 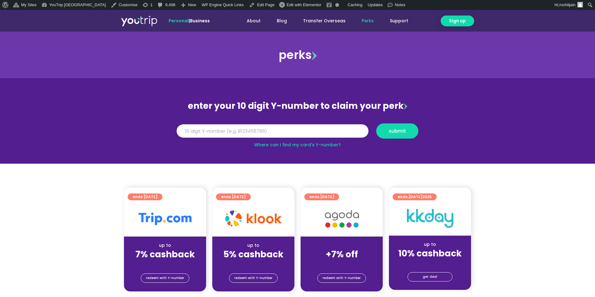 I want to click on a: Sign up, so click(x=458, y=21).